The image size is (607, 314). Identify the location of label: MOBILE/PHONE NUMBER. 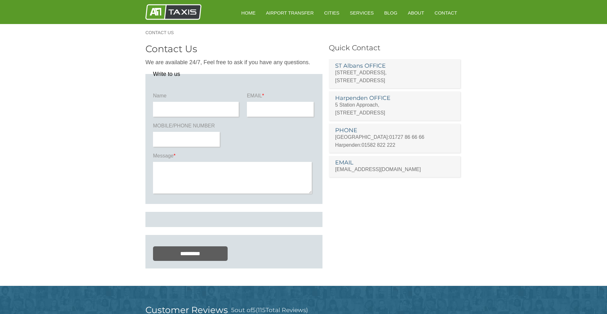
(187, 127).